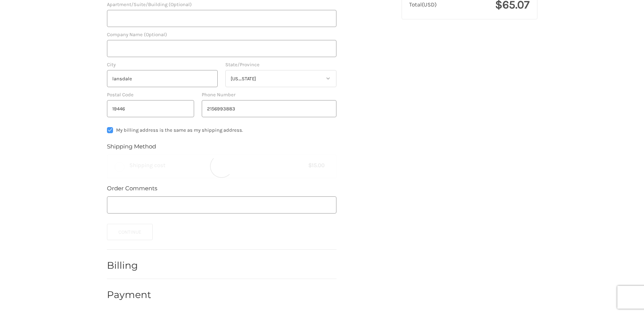 Image resolution: width=644 pixels, height=314 pixels. I want to click on label: City, so click(163, 64).